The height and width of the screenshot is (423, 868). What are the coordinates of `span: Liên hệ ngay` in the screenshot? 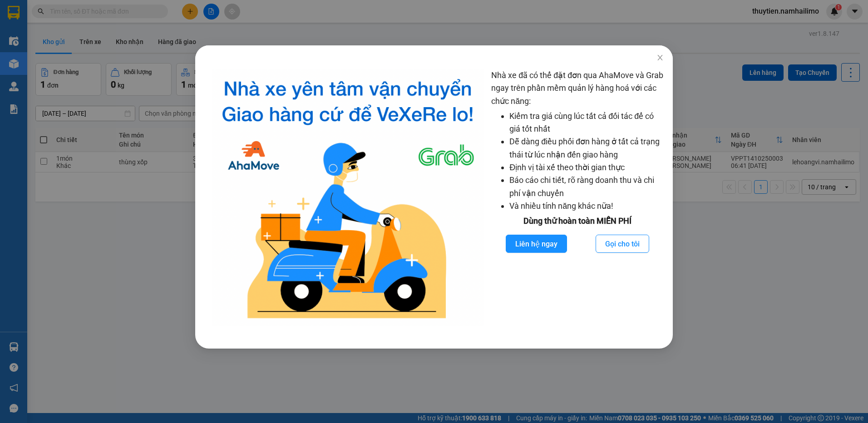 It's located at (537, 244).